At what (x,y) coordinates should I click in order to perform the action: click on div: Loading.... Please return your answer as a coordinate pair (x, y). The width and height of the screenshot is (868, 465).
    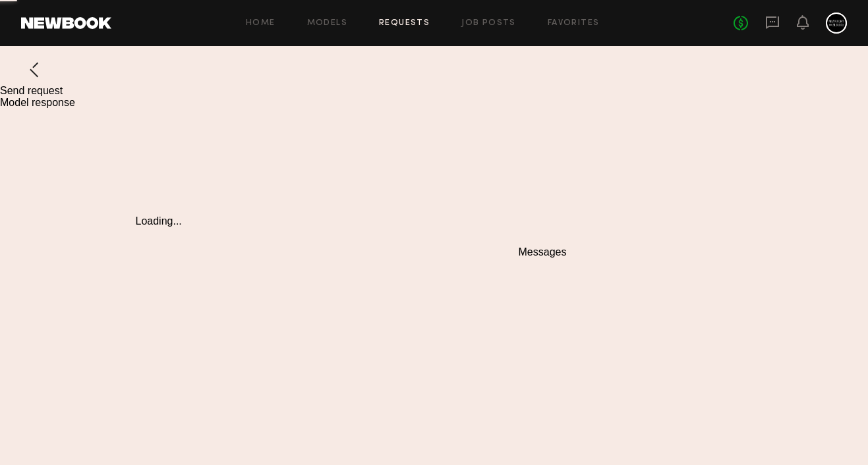
    Looking at the image, I should click on (312, 221).